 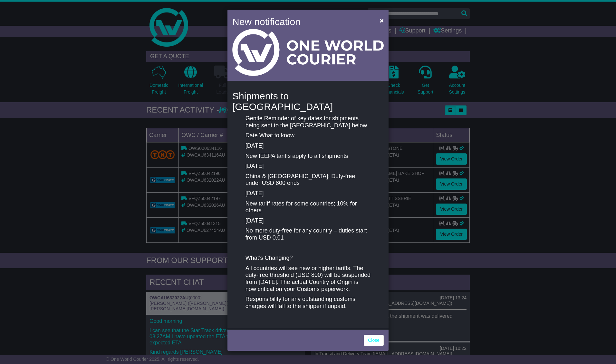 What do you see at coordinates (373, 340) in the screenshot?
I see `a: Close` at bounding box center [373, 340].